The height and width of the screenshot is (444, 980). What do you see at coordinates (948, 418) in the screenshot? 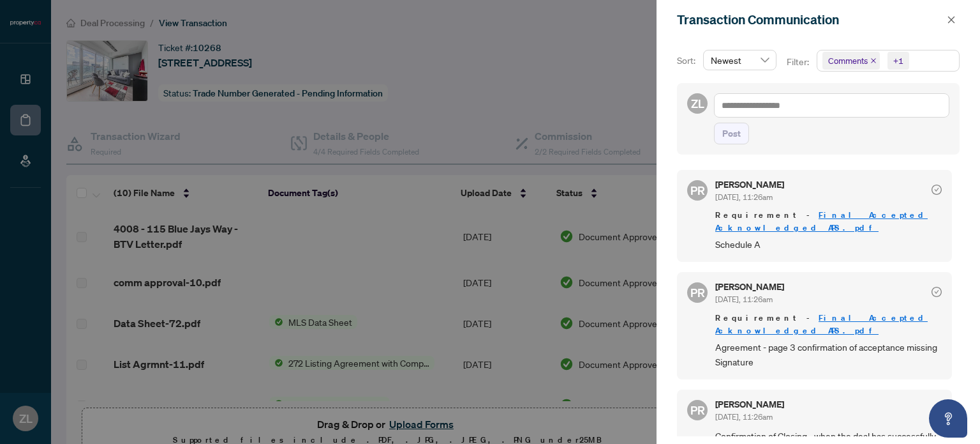
I see `button: Open asap` at bounding box center [948, 418].